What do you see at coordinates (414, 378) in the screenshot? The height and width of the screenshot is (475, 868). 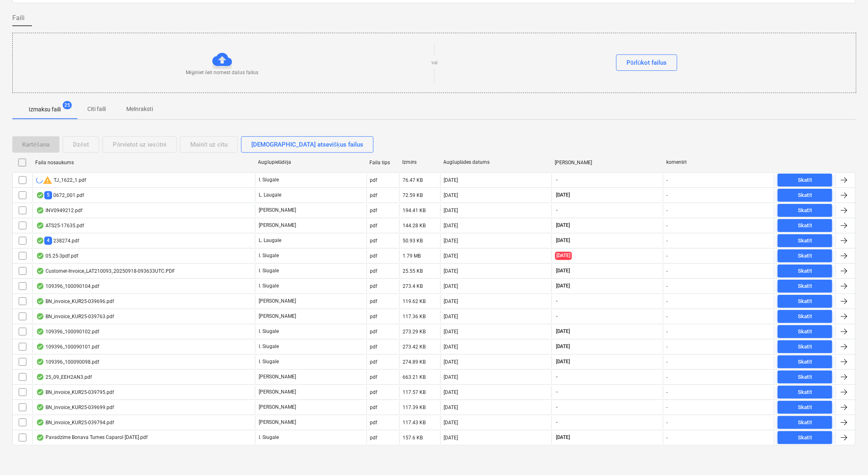 I see `div: 663.21 KB` at bounding box center [414, 378].